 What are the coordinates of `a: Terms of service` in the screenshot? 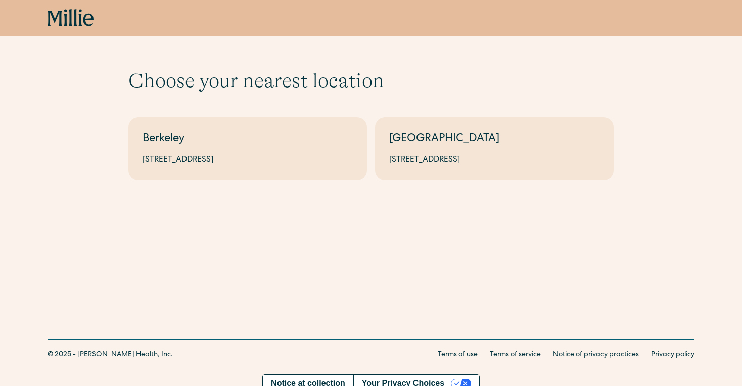 It's located at (515, 355).